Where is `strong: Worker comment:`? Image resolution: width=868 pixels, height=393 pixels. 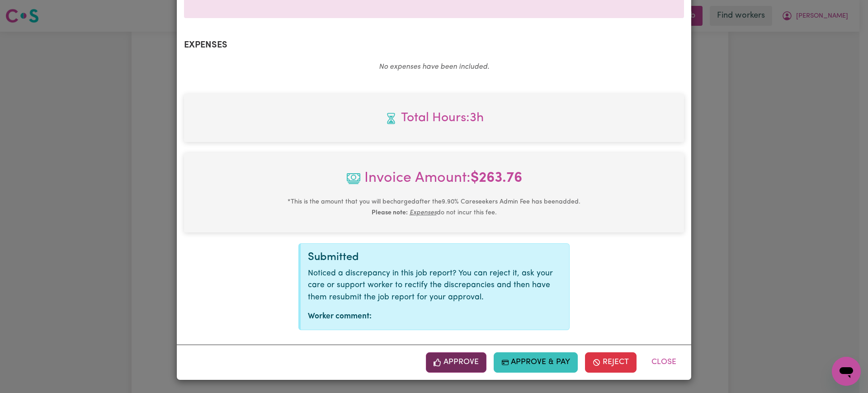 strong: Worker comment: is located at coordinates (339, 316).